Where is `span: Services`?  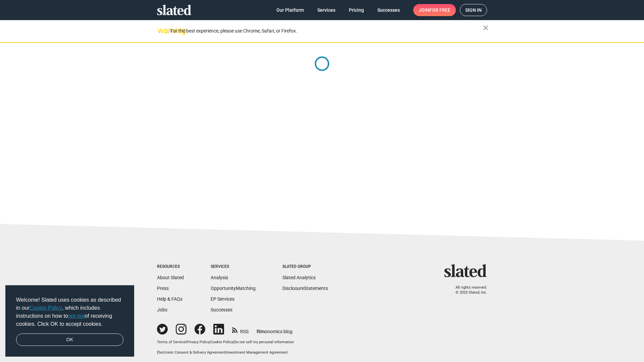 span: Services is located at coordinates (326, 10).